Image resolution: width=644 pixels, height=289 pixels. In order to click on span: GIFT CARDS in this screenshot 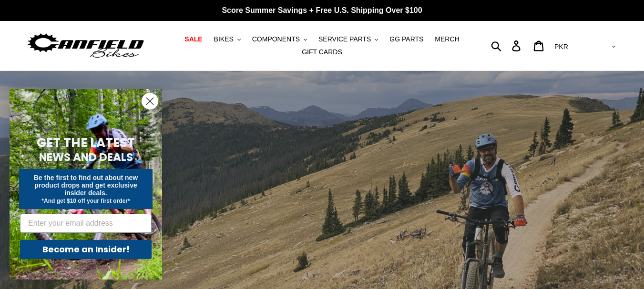, I will do `click(322, 52)`.